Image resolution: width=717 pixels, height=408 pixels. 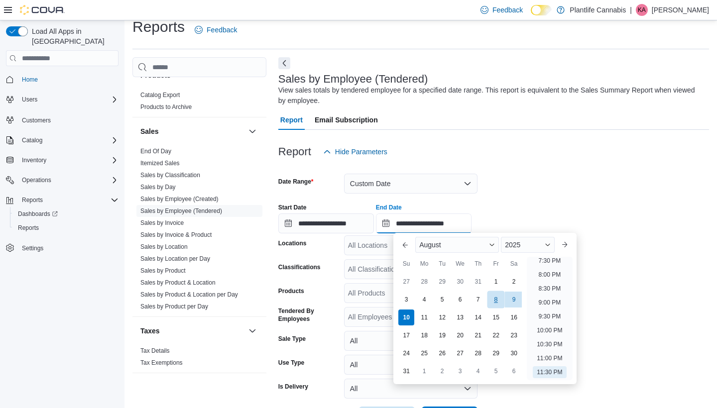 I want to click on a: Feedback, so click(x=215, y=30).